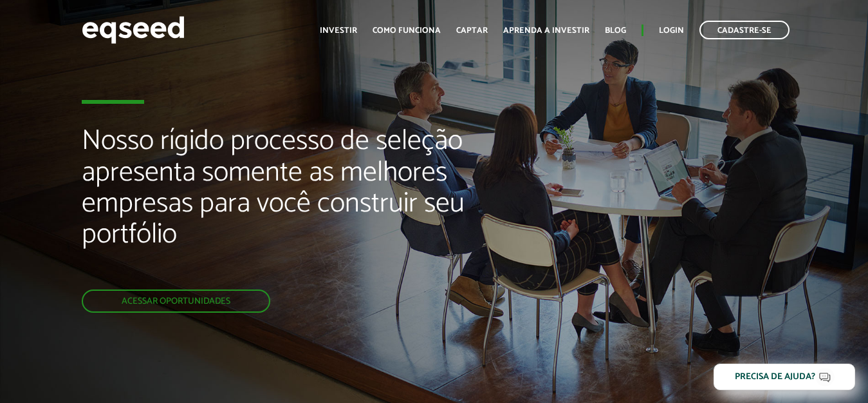  I want to click on a: Aprenda a investir, so click(547, 30).